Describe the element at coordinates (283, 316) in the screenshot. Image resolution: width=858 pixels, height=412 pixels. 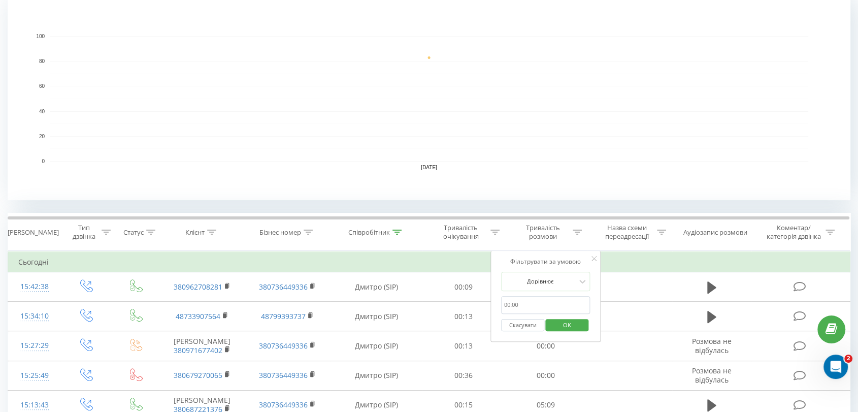
I see `a: 48799393737` at that location.